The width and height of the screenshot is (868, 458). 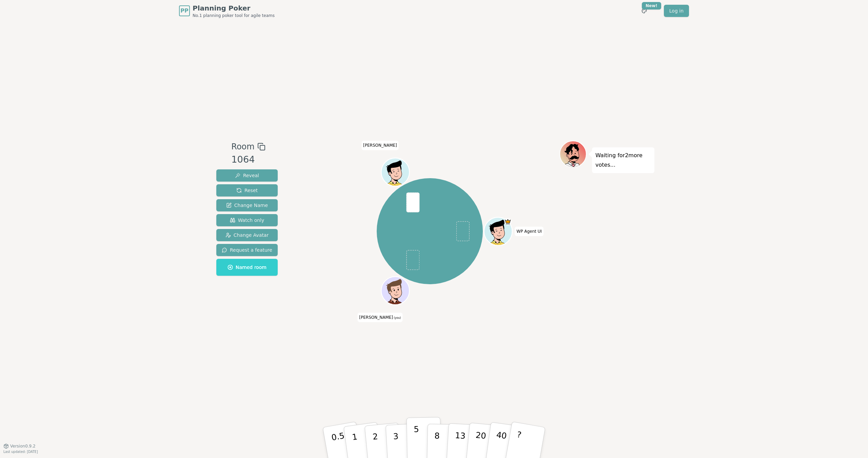 What do you see at coordinates (644, 11) in the screenshot?
I see `button: New!` at bounding box center [644, 11].